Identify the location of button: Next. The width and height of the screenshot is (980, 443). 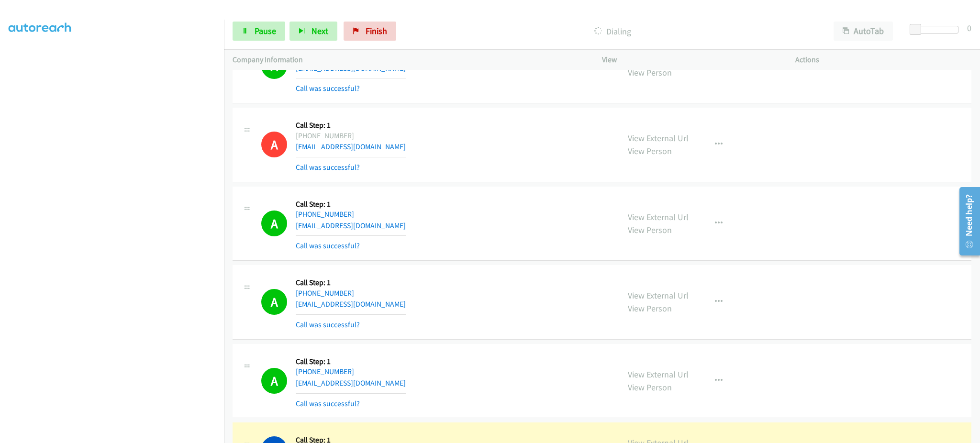
(314, 31).